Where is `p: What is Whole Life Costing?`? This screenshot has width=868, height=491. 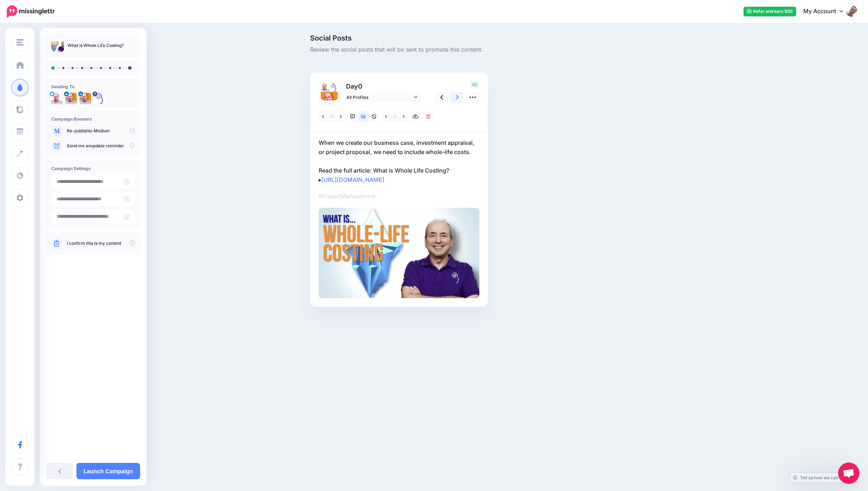 p: What is Whole Life Costing? is located at coordinates (96, 46).